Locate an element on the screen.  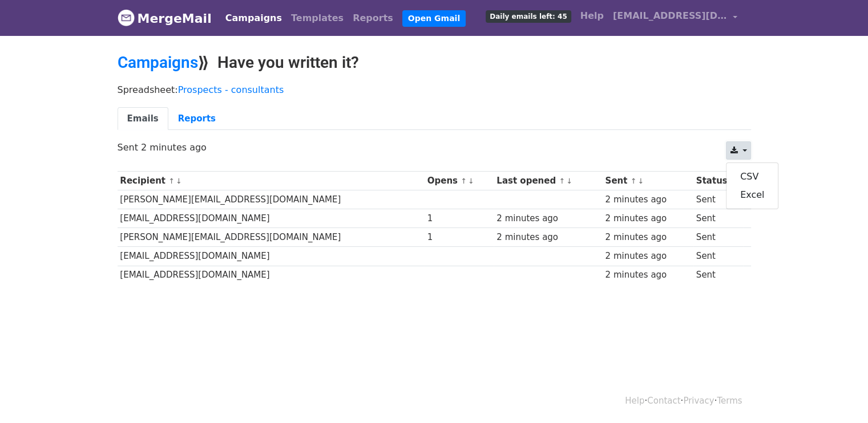
a: CSV is located at coordinates (752, 177).